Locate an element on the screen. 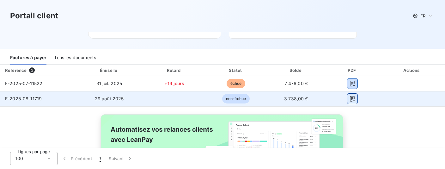  div: Factures à payer is located at coordinates (28, 58).